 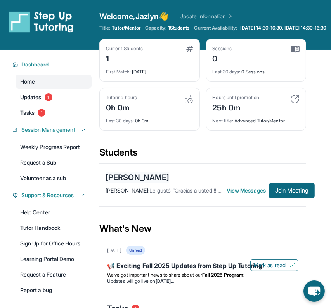 I want to click on div: 1, so click(x=124, y=58).